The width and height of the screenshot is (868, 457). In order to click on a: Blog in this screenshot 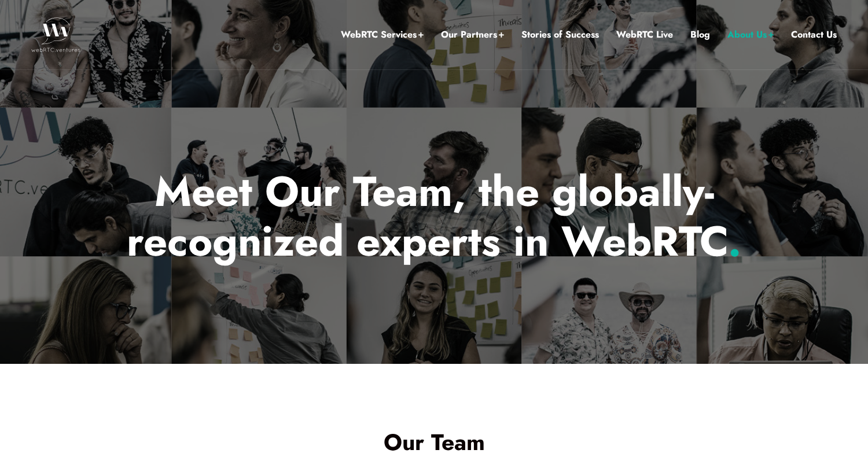, I will do `click(701, 35)`.